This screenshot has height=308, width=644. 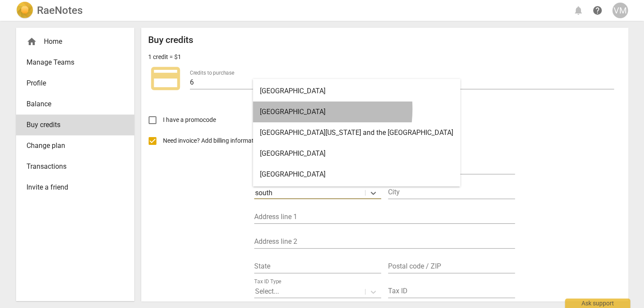 I want to click on h2: Buy credits, so click(x=171, y=40).